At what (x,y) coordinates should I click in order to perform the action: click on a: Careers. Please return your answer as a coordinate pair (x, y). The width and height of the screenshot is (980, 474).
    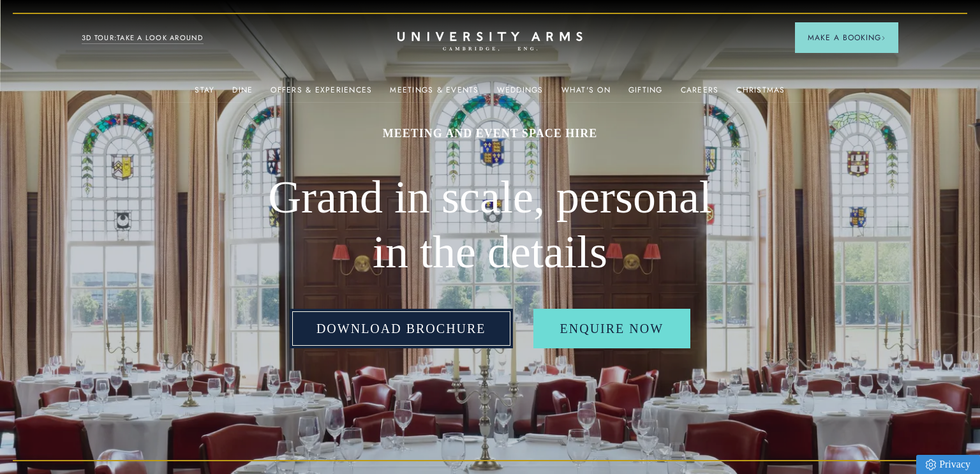
    Looking at the image, I should click on (700, 94).